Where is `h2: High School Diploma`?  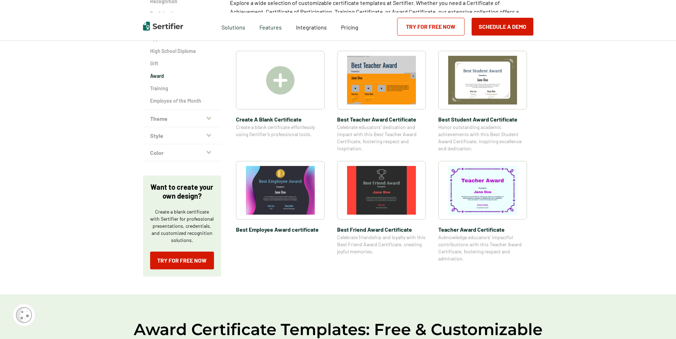 h2: High School Diploma is located at coordinates (182, 51).